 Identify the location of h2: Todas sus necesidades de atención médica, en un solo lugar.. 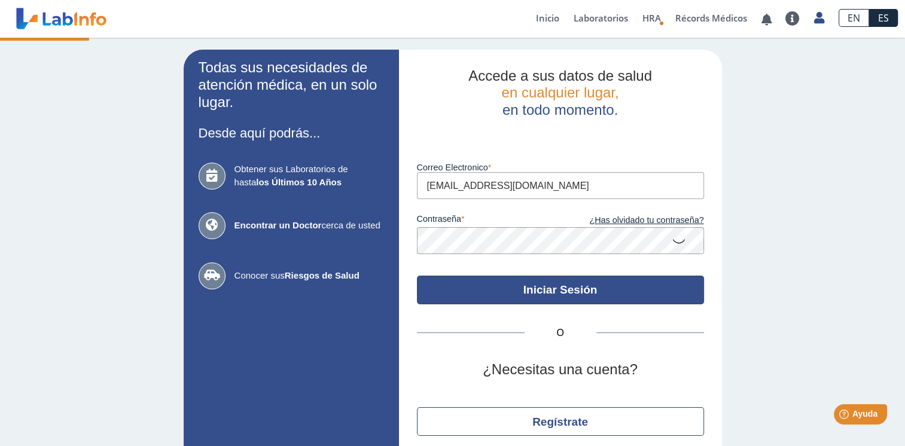
(291, 85).